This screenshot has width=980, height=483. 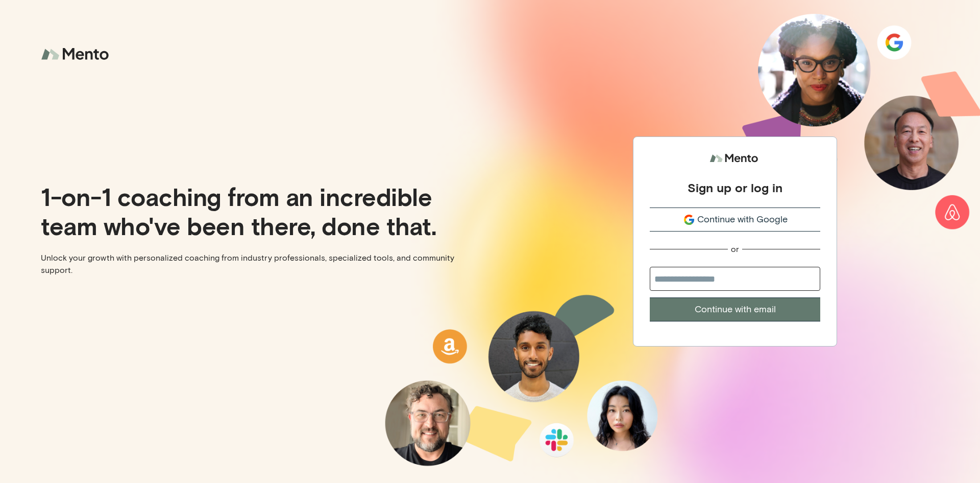 What do you see at coordinates (735, 309) in the screenshot?
I see `button: Continue with email` at bounding box center [735, 309].